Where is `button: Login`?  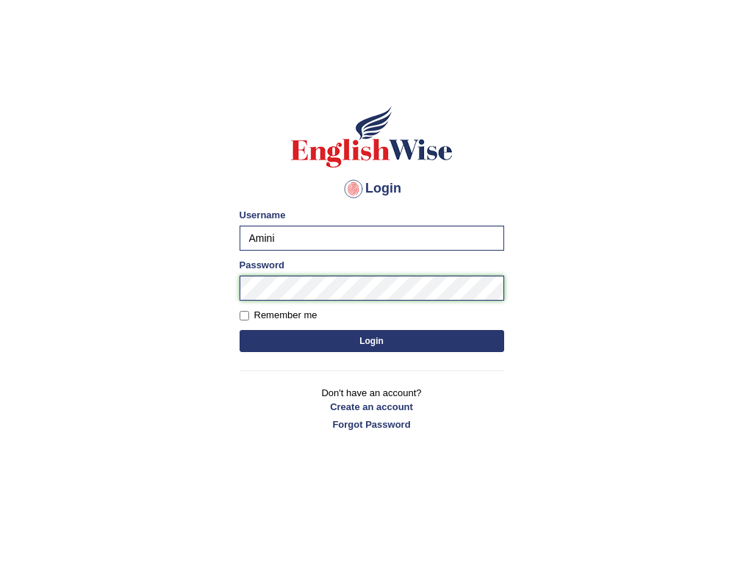 button: Login is located at coordinates (372, 341).